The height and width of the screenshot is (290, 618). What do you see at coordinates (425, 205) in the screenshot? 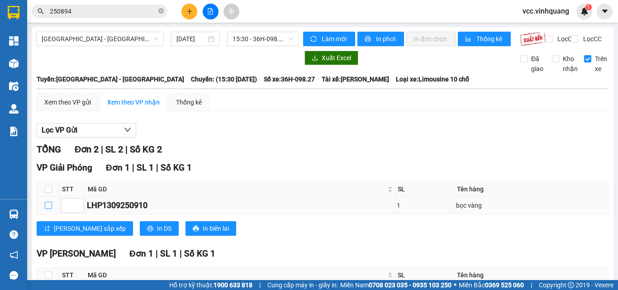
I see `div: 1` at bounding box center [425, 205].